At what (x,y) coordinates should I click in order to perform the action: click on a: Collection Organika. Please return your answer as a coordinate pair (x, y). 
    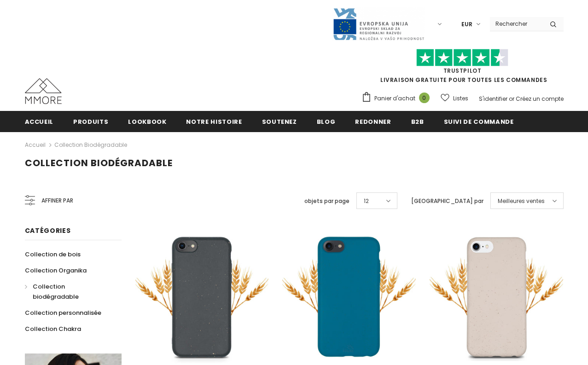
    Looking at the image, I should click on (56, 270).